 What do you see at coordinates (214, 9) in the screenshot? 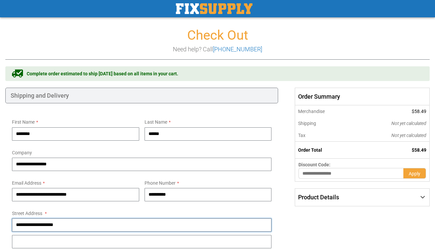
I see `img: Fix Industrial Supply` at bounding box center [214, 9].